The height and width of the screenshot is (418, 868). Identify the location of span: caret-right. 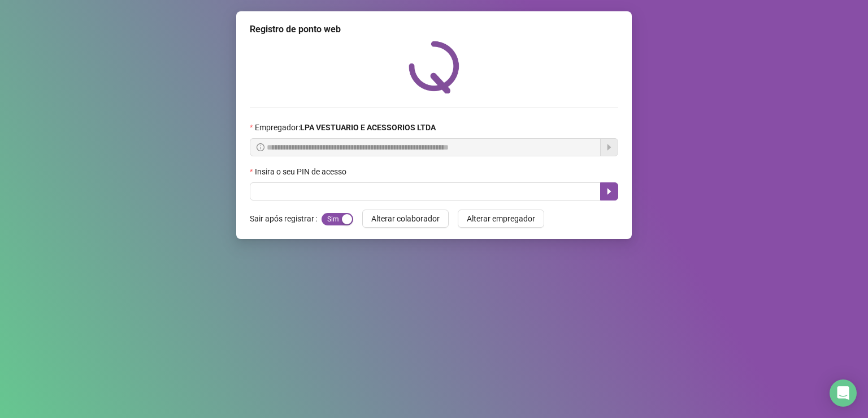
(610, 191).